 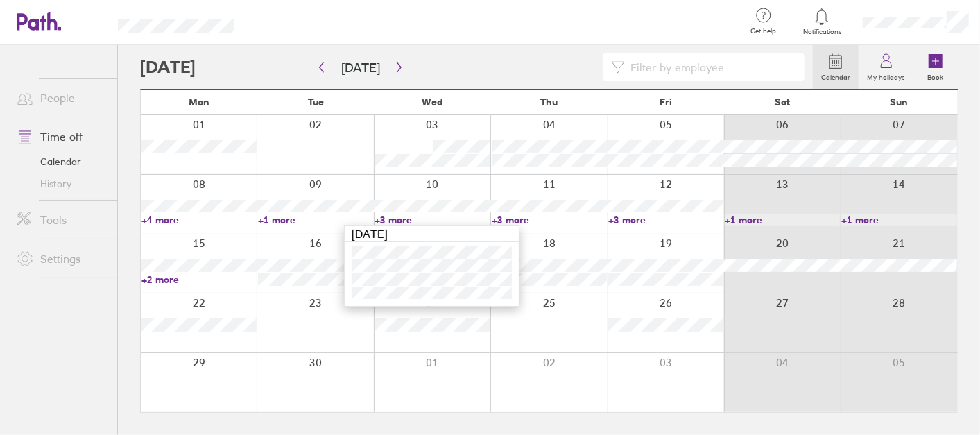 I want to click on span: Fri, so click(x=666, y=102).